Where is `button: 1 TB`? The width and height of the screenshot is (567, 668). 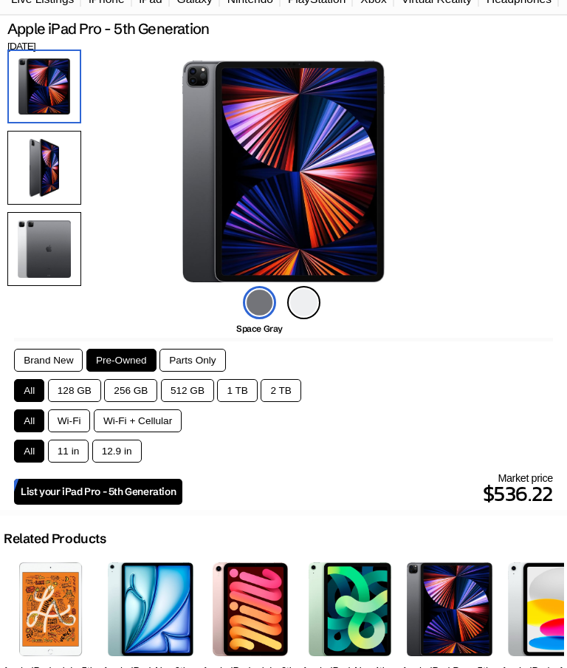 button: 1 TB is located at coordinates (237, 390).